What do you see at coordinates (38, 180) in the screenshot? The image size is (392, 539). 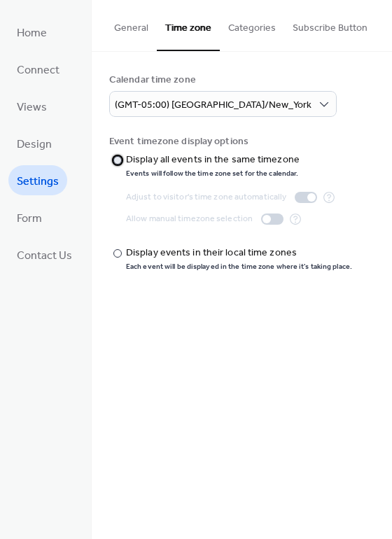 I see `a: Settings` at bounding box center [38, 180].